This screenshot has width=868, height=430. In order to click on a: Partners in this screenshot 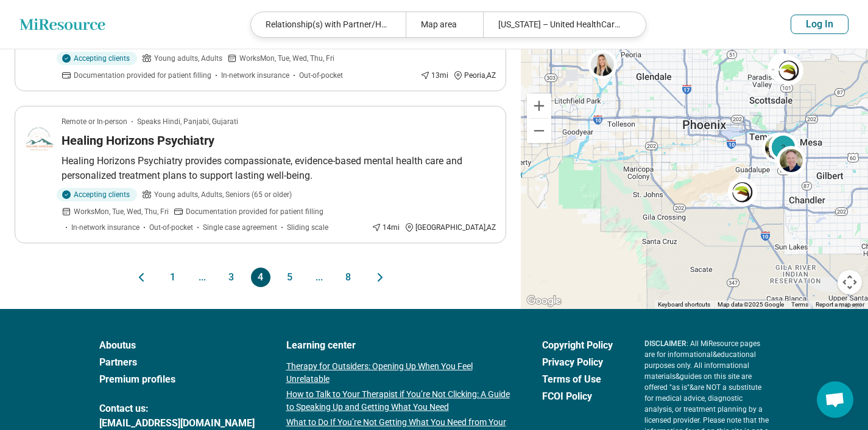, I will do `click(177, 363)`.